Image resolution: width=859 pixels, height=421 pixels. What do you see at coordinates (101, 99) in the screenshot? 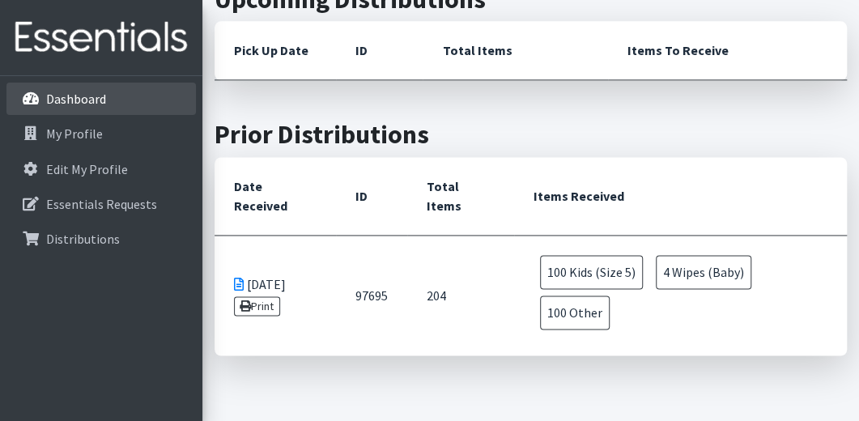
I see `a: Dashboard` at bounding box center [101, 99].